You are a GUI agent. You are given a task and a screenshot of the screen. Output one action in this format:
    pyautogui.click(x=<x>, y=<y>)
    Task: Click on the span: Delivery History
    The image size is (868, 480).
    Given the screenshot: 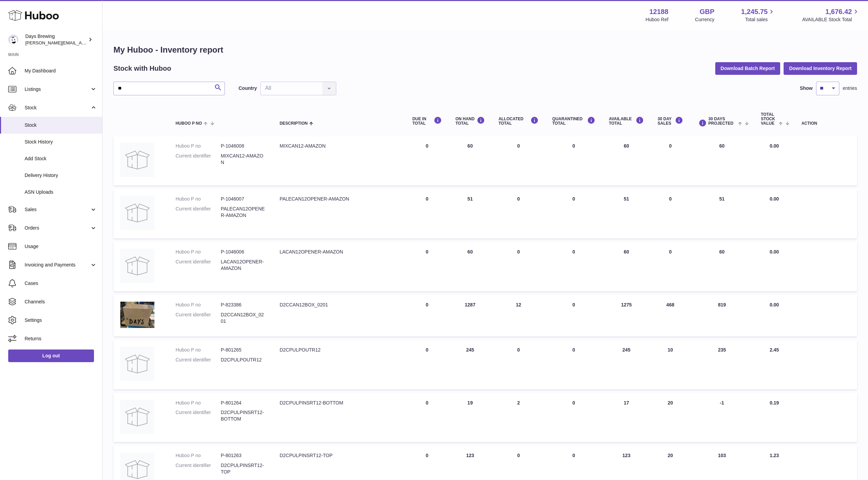 What is the action you would take?
    pyautogui.click(x=61, y=176)
    